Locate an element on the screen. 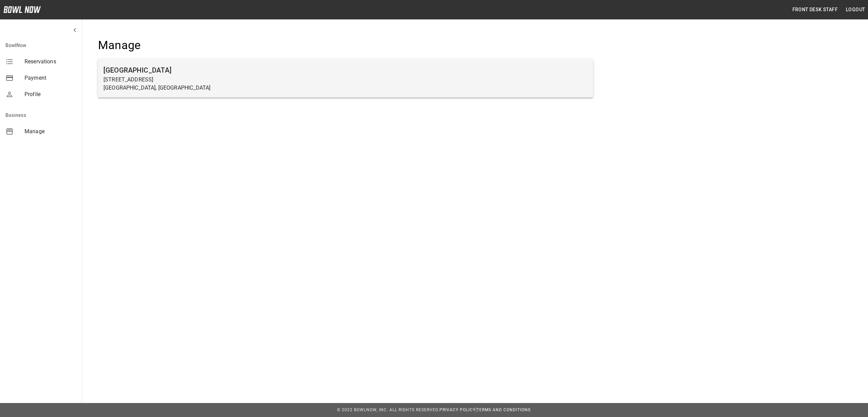 This screenshot has width=868, height=417. a: Privacy Policy is located at coordinates (457, 410).